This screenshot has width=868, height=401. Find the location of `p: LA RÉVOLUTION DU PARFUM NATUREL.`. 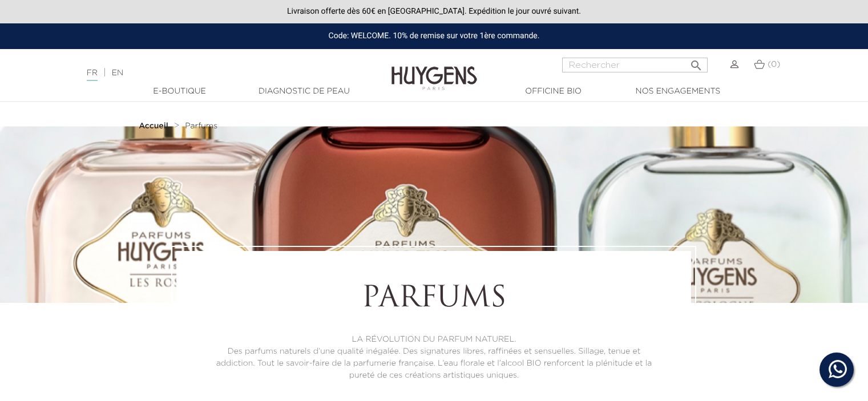

p: LA RÉVOLUTION DU PARFUM NATUREL. is located at coordinates (434, 340).